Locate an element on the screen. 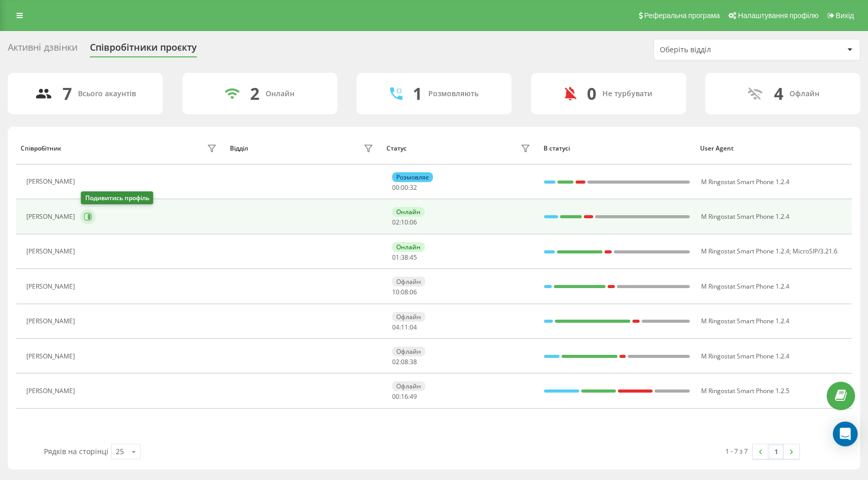 This screenshot has height=480, width=868. div: Не турбувати is located at coordinates (627, 94).